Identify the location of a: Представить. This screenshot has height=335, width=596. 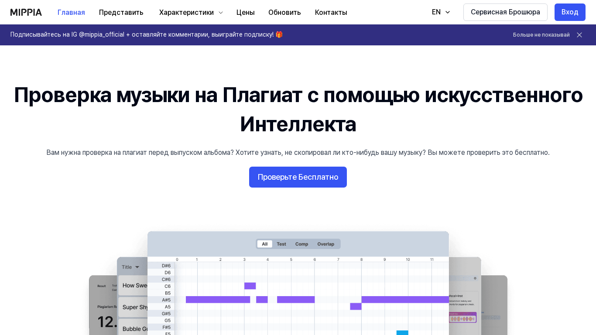
(121, 13).